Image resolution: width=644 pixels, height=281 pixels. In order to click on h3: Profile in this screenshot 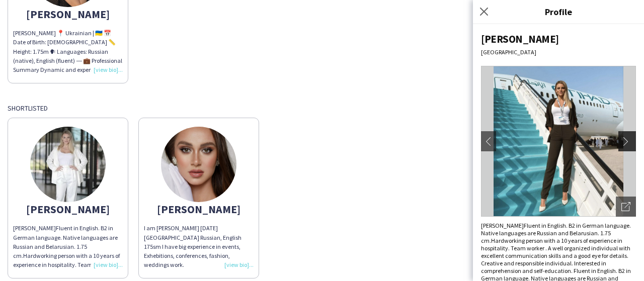, I will do `click(558, 12)`.